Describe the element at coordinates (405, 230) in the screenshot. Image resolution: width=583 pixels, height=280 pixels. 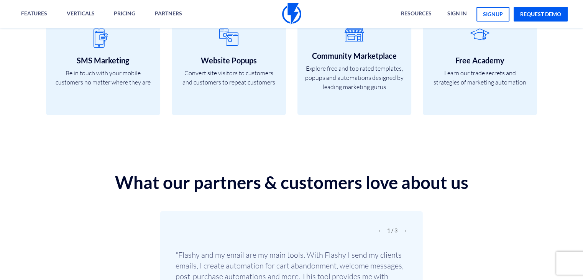
I see `span: Next slide` at that location.